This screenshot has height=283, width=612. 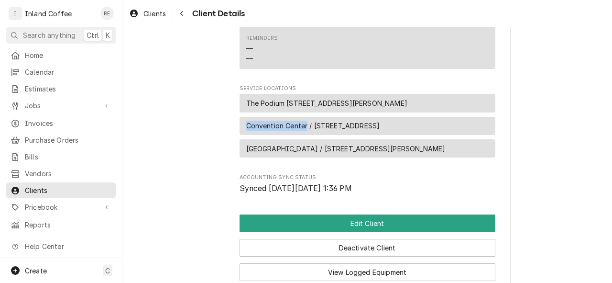 I want to click on button: Deactivate Client, so click(x=367, y=247).